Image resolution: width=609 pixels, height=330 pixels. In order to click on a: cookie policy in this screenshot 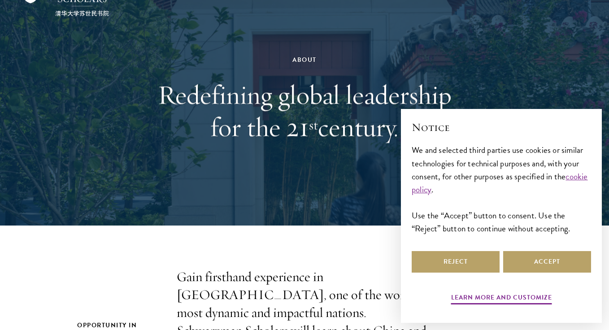, I will do `click(500, 183)`.